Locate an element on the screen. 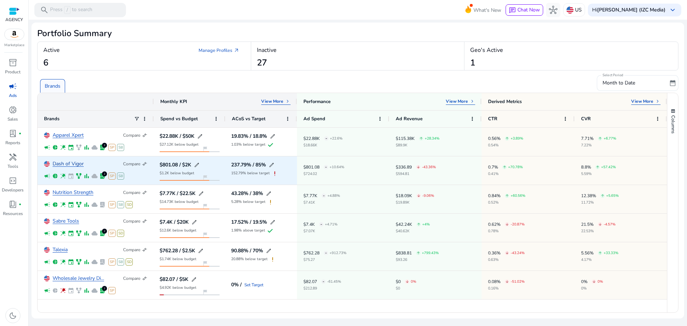 The height and width of the screenshot is (326, 687). h2: 27 is located at coordinates (262, 63).